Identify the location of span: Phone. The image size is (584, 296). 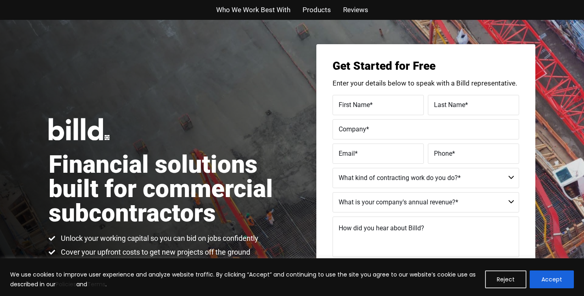
(443, 153).